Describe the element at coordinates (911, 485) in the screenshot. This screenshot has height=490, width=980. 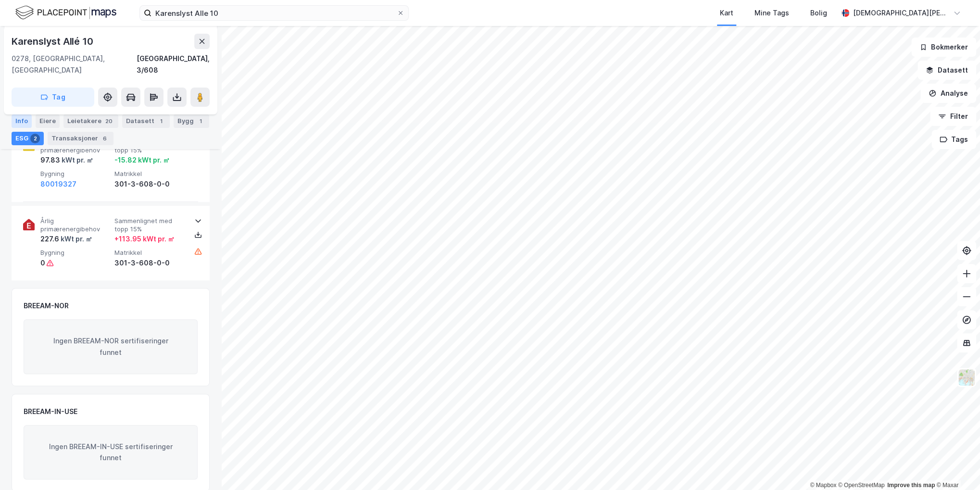
I see `a: Improve this map` at that location.